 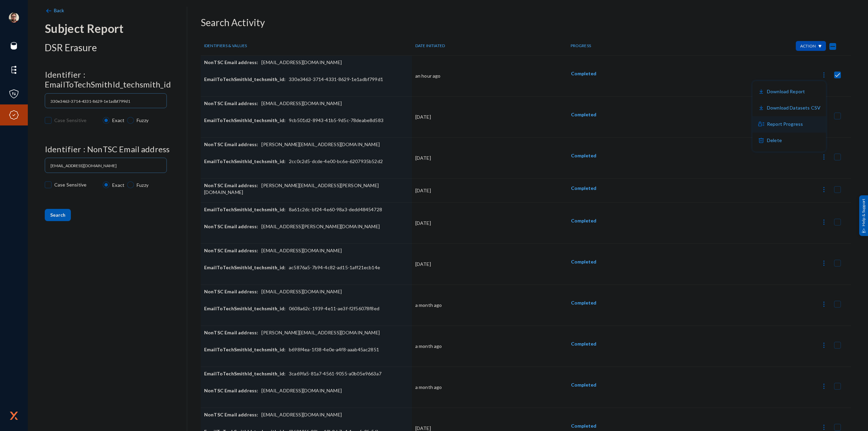 I want to click on button: Download Report, so click(x=789, y=92).